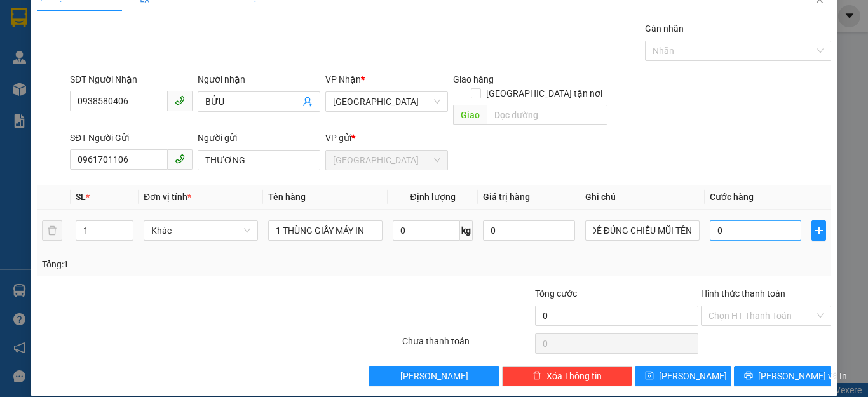  Describe the element at coordinates (818, 230) in the screenshot. I see `button: plus` at that location.